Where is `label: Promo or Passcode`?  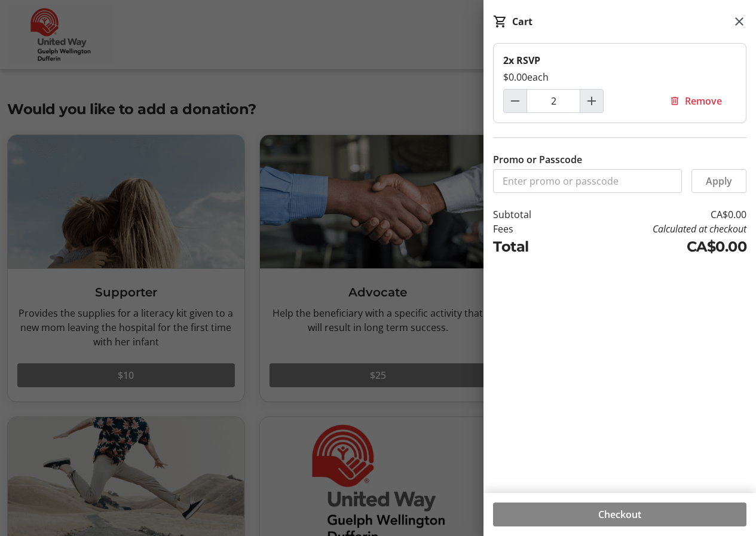 label: Promo or Passcode is located at coordinates (537, 160).